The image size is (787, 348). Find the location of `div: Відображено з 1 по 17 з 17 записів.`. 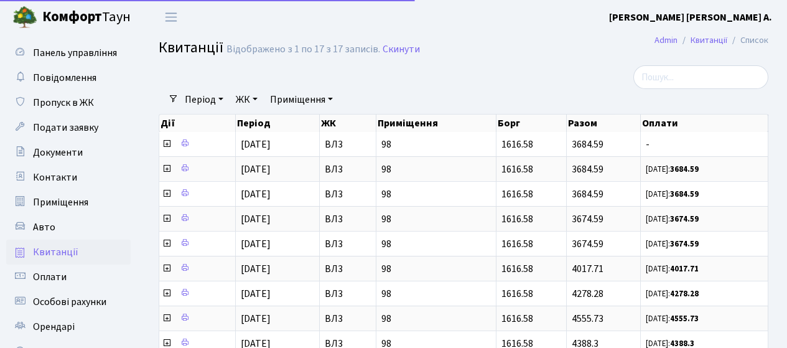

div: Відображено з 1 по 17 з 17 записів. is located at coordinates (303, 49).